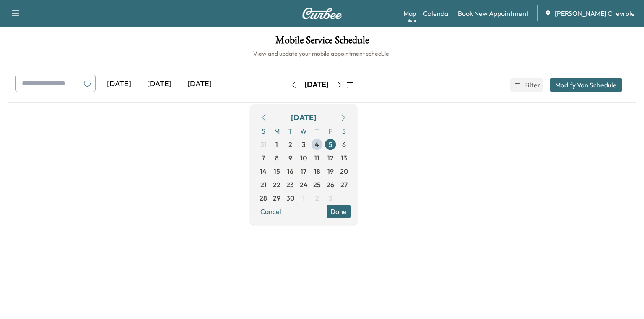 Image resolution: width=644 pixels, height=319 pixels. What do you see at coordinates (331, 184) in the screenshot?
I see `span: 26` at bounding box center [331, 184].